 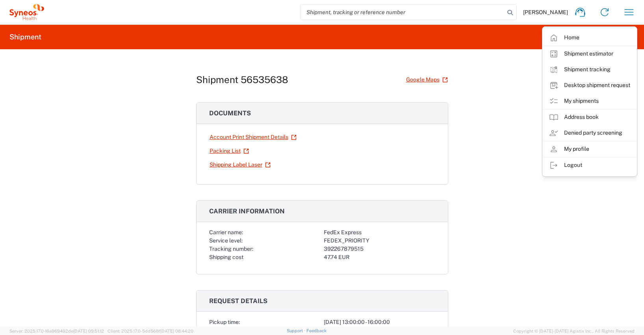 I want to click on h2: Shipment, so click(x=25, y=37).